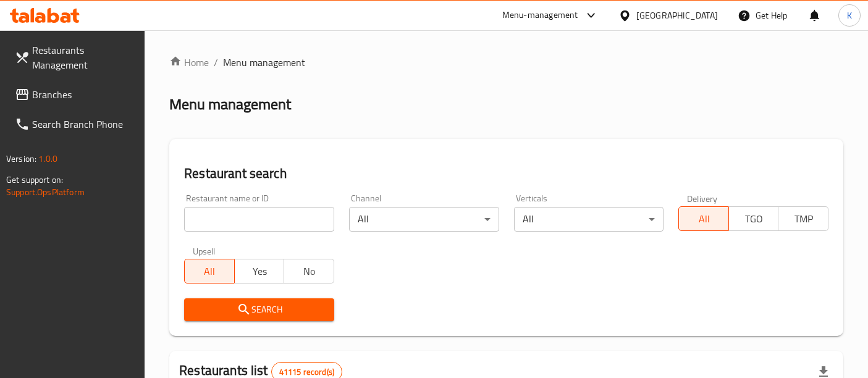 The width and height of the screenshot is (868, 378). What do you see at coordinates (306, 372) in the screenshot?
I see `span: 41115 record(s)` at bounding box center [306, 372].